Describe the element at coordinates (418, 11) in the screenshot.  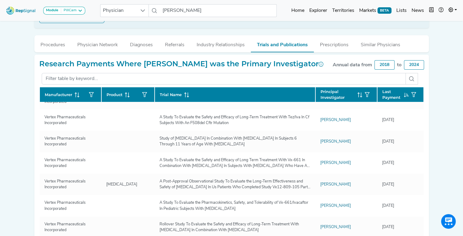
I see `a: News` at that location.